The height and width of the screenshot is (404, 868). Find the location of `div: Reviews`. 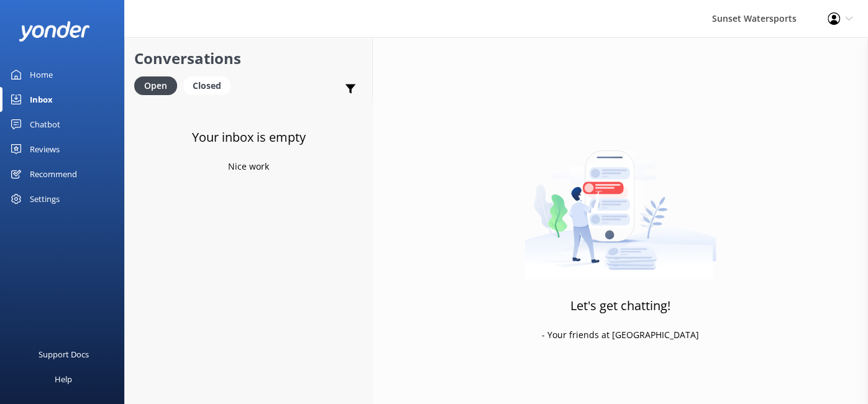

div: Reviews is located at coordinates (45, 149).